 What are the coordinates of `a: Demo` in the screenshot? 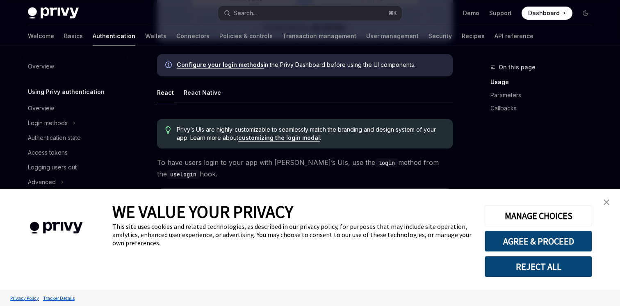 It's located at (471, 13).